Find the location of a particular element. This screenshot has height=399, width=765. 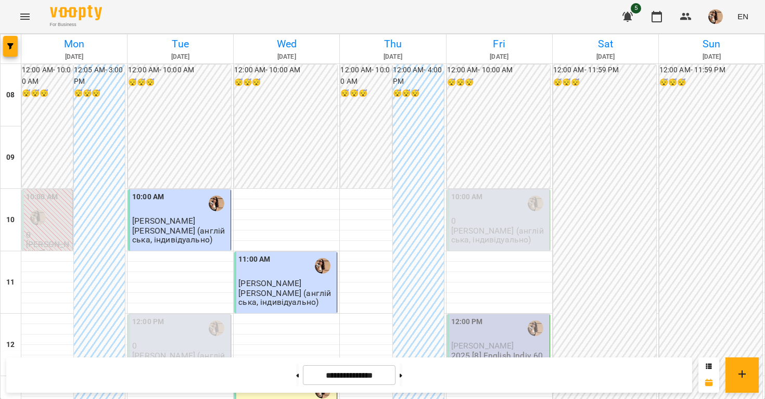

label: 11:00 AM is located at coordinates (254, 260).